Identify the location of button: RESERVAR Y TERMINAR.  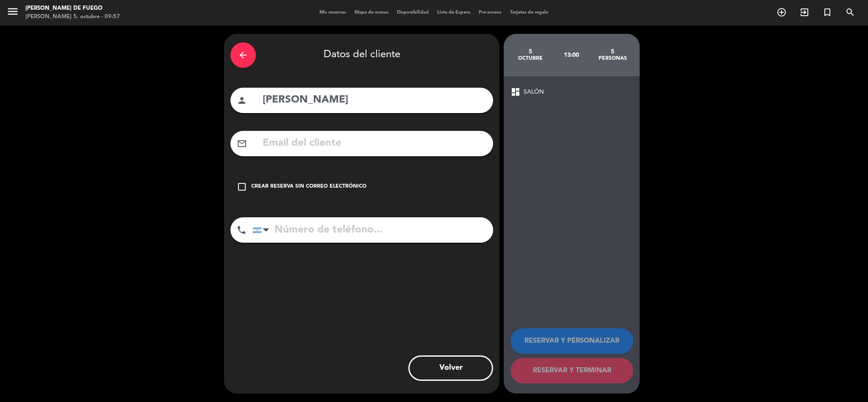
(572, 371).